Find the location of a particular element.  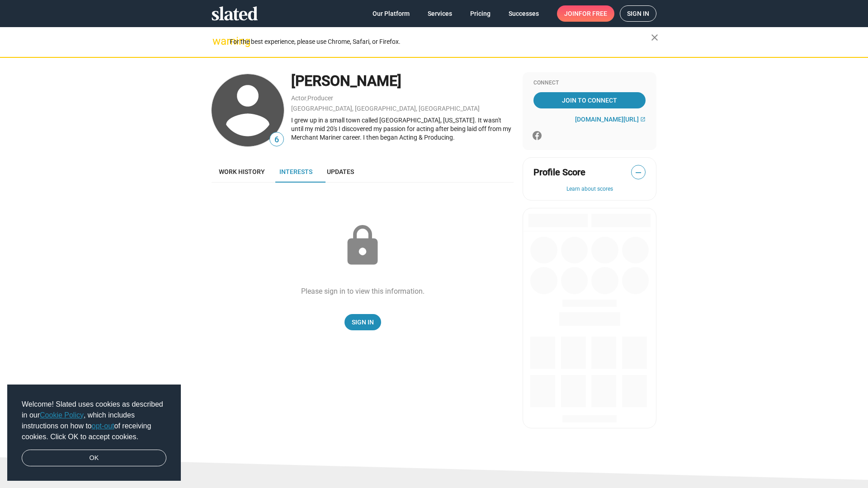

a: Join To Connect is located at coordinates (590, 100).